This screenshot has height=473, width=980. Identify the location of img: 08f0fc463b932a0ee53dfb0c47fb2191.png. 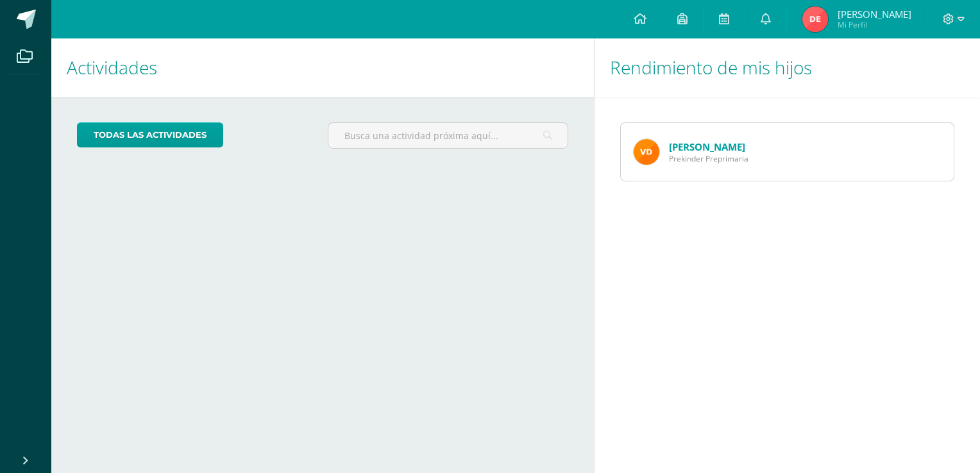
(646, 152).